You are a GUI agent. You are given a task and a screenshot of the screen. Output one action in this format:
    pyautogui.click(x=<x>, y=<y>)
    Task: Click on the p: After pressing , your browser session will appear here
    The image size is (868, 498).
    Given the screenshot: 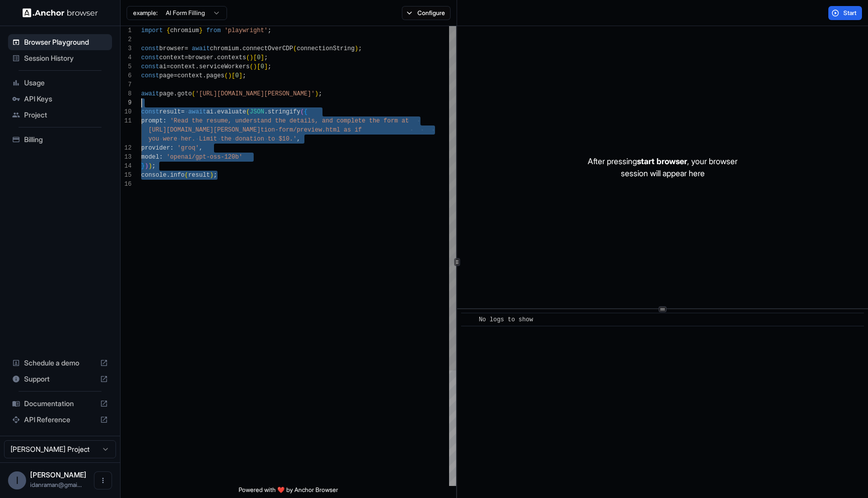 What is the action you would take?
    pyautogui.click(x=663, y=167)
    